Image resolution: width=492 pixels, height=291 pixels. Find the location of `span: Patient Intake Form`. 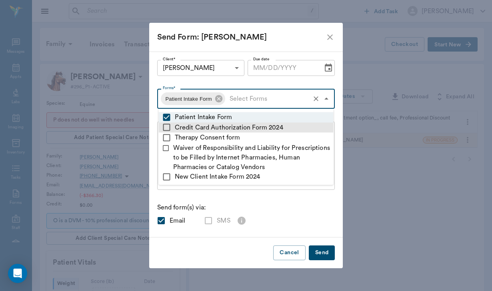

span: Patient Intake Form is located at coordinates (189, 99).